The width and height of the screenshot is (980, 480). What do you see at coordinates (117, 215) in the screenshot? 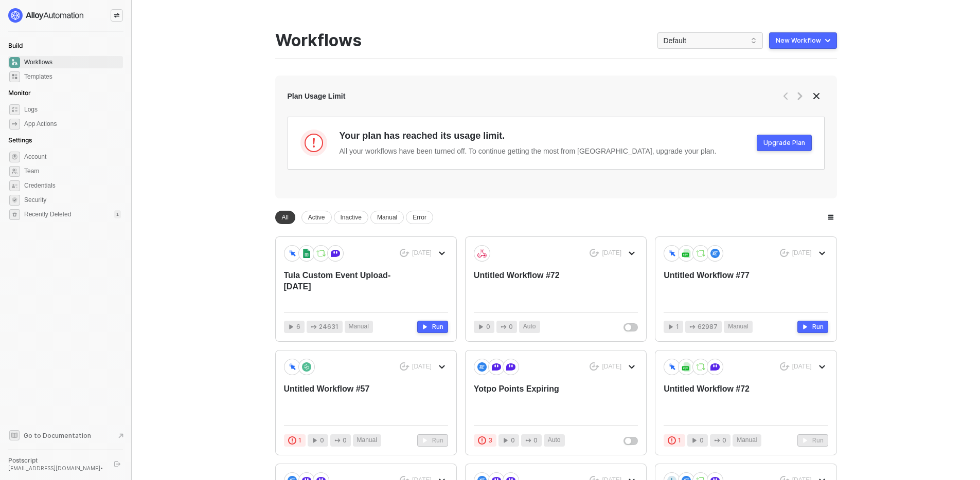
I see `div: 1` at bounding box center [117, 215].